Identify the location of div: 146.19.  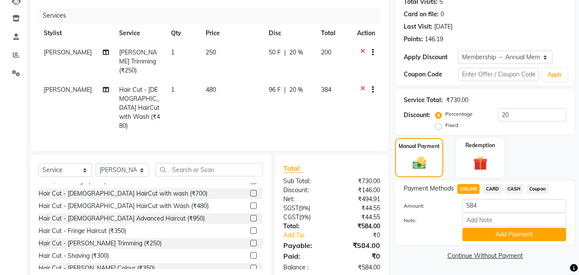
(434, 39).